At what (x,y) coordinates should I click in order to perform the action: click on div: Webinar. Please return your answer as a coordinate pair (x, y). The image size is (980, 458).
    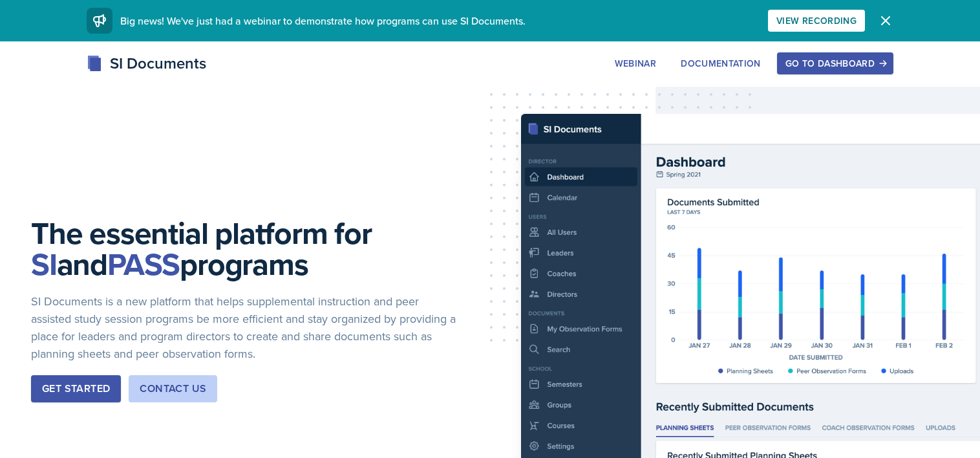
    Looking at the image, I should click on (635, 63).